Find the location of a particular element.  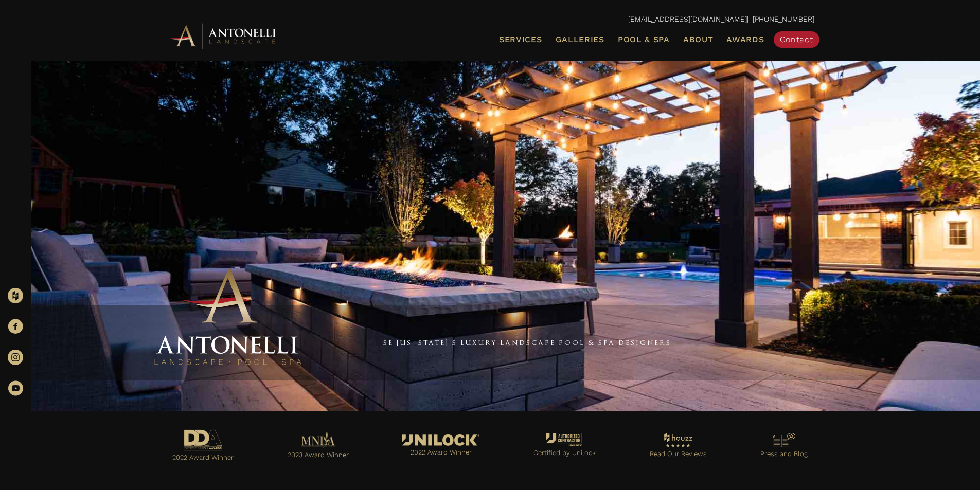

span: Pool & Spa is located at coordinates (643, 39).